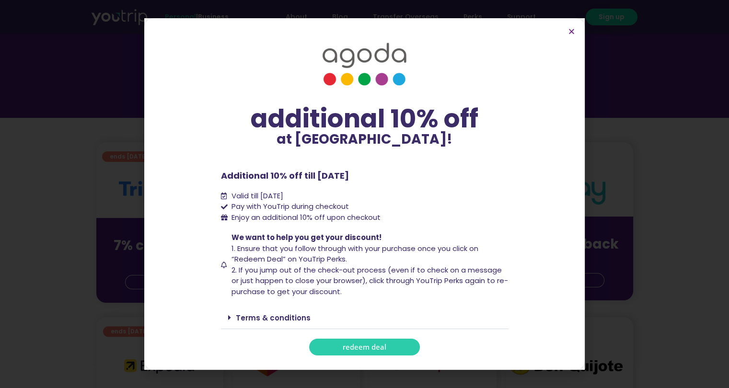 The height and width of the screenshot is (388, 729). I want to click on a: redeem deal, so click(364, 347).